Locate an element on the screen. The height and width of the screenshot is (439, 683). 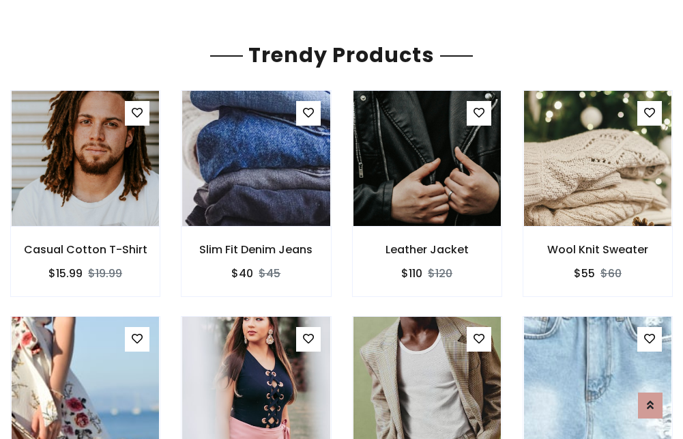
h6: $110 is located at coordinates (412, 273).